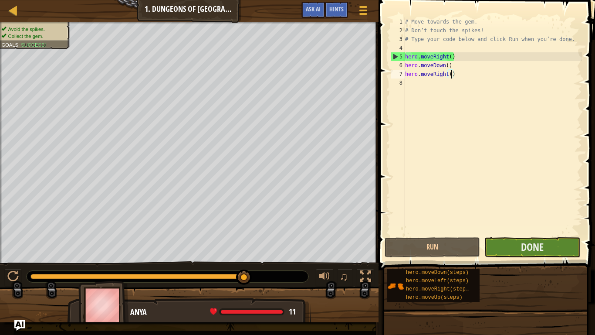 The image size is (595, 335). I want to click on img: portrait.png, so click(396, 286).